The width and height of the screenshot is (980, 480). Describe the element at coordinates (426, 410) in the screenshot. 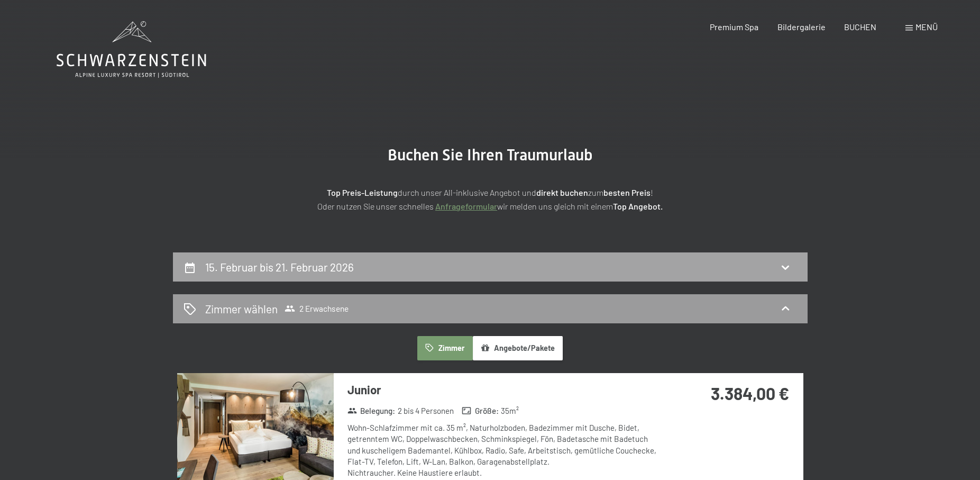

I see `span: 2 bis 4 Personen` at that location.